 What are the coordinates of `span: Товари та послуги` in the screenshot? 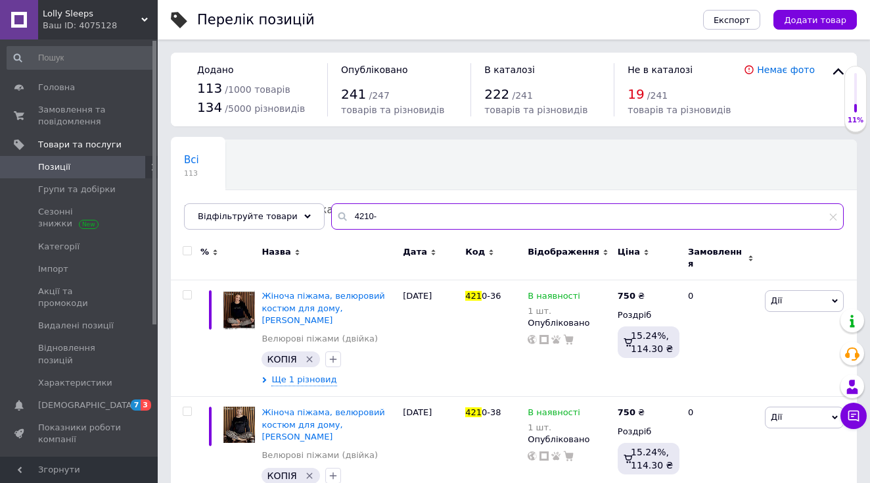 It's located at (80, 145).